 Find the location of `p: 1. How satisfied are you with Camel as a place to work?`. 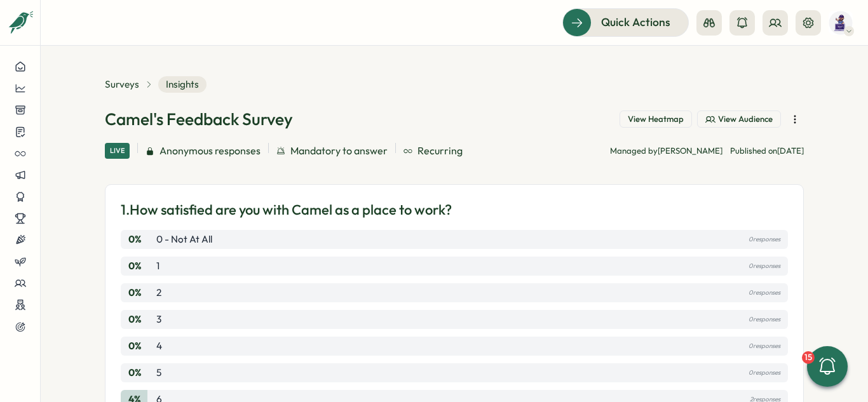

p: 1. How satisfied are you with Camel as a place to work? is located at coordinates (286, 209).